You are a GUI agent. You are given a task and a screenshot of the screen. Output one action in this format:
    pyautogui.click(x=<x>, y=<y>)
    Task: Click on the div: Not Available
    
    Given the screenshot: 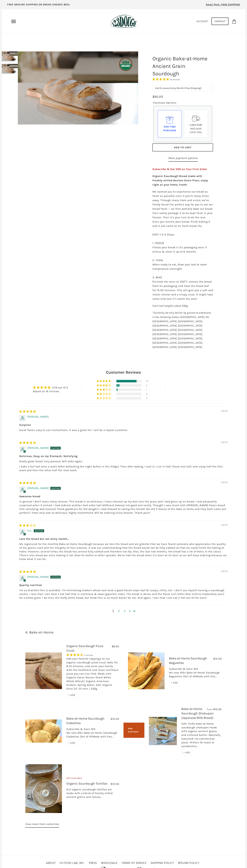 What is the action you would take?
    pyautogui.click(x=93, y=779)
    